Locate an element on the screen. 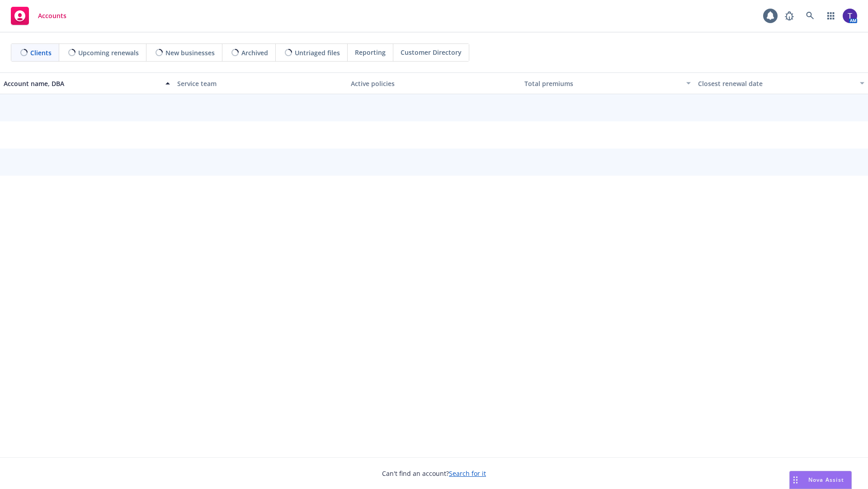  div: Service team is located at coordinates (261, 83).